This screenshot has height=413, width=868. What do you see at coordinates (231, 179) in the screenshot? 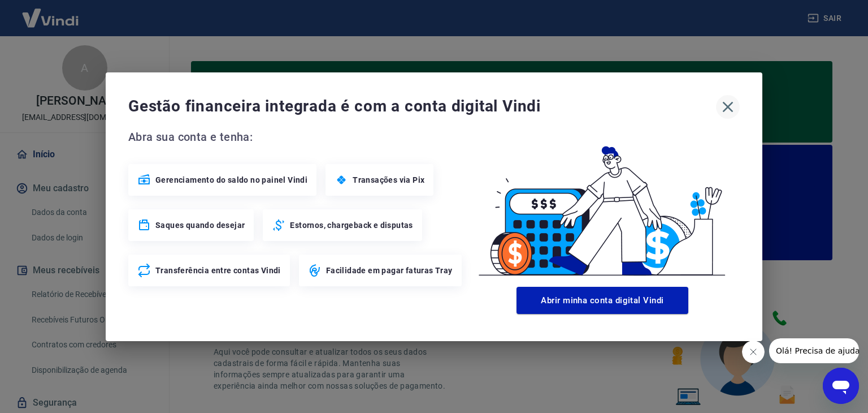
I see `span: Gerenciamento do saldo no painel Vindi` at bounding box center [231, 179].